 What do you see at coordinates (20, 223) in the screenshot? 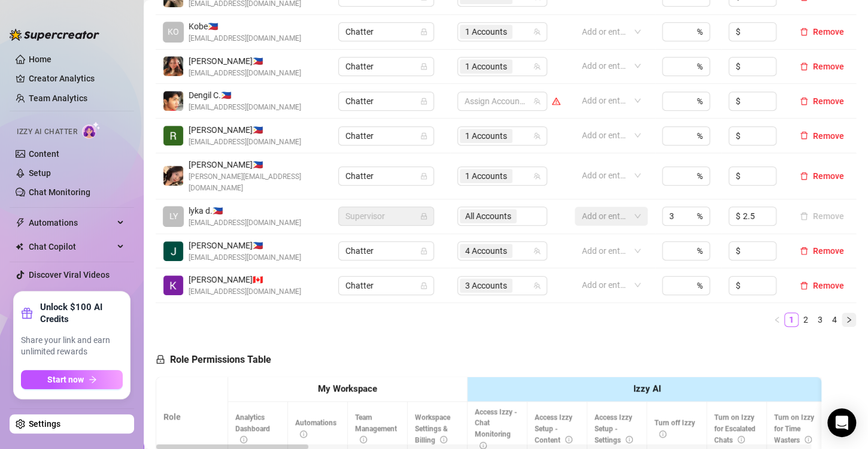
I see `span: thunderbolt` at bounding box center [20, 223].